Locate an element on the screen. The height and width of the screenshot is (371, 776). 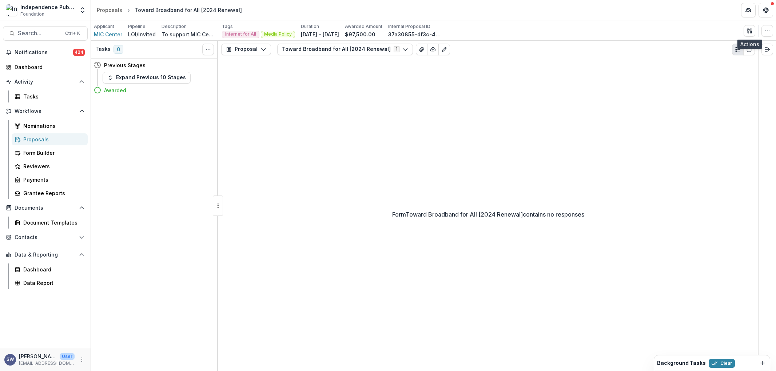
button: Toward Broadband for All [2024 Renewal]1 is located at coordinates (345, 49).